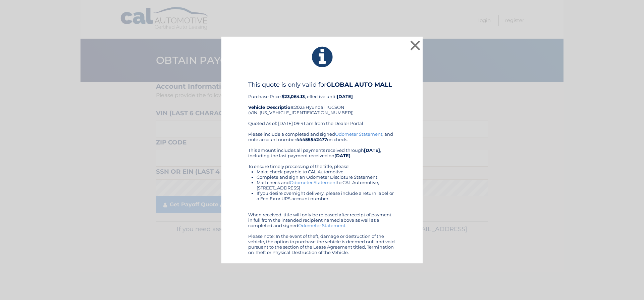  Describe the element at coordinates (322, 84) in the screenshot. I see `h4: This quote is only valid for` at that location.